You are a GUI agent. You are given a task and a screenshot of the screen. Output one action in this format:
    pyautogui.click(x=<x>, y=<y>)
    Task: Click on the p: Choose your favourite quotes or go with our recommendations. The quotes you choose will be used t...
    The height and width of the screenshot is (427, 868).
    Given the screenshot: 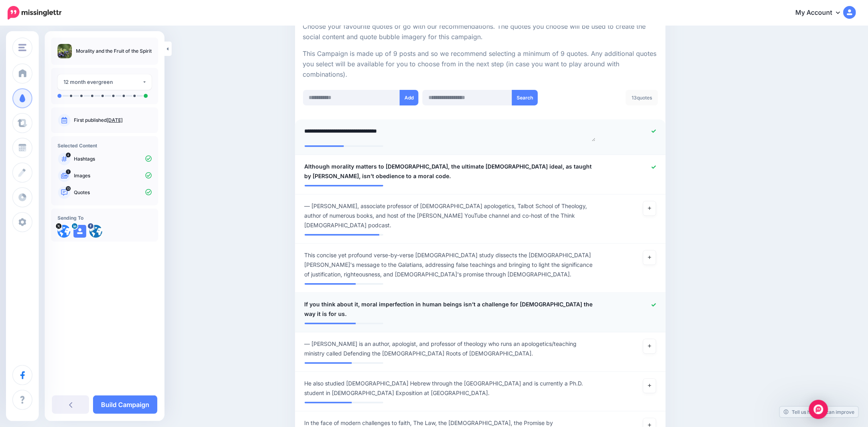 What is the action you would take?
    pyautogui.click(x=480, y=32)
    